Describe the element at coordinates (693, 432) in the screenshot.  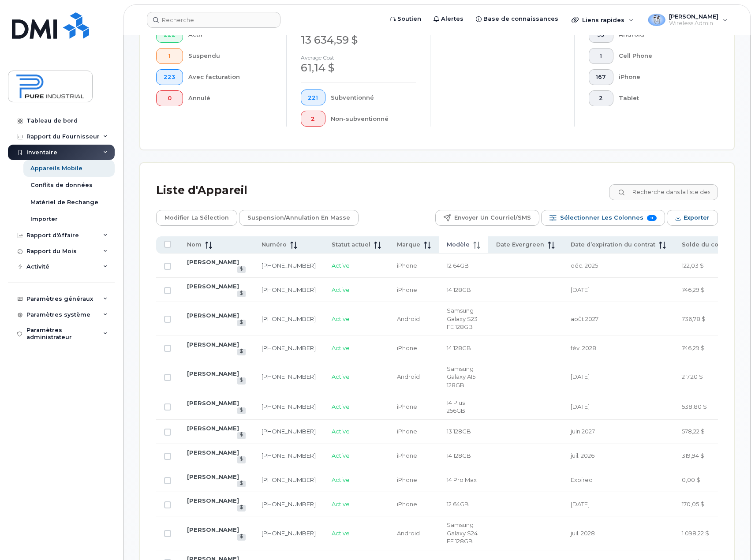
I see `span: 578,22 $` at that location.